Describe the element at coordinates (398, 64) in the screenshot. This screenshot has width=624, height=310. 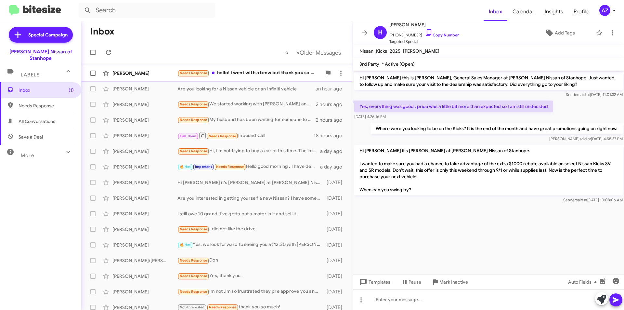
I see `span: * Active (Open)` at that location.